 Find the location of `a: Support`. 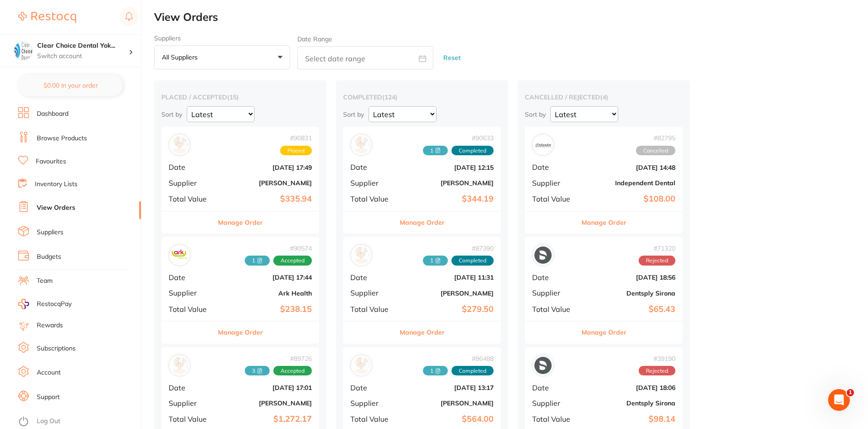

a: Support is located at coordinates (48, 397).